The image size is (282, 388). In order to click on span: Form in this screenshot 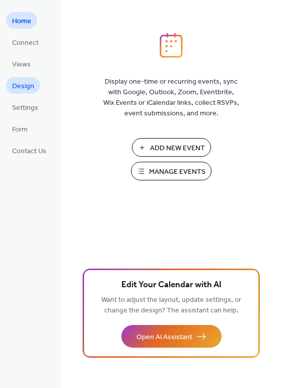, I will do `click(20, 129)`.